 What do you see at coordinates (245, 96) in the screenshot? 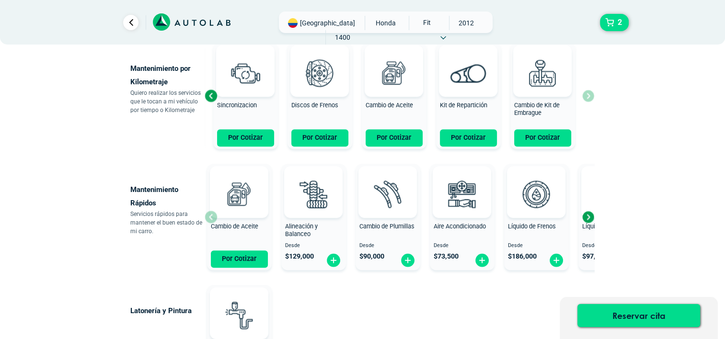
I see `button: Sincronizacion Por Cotizar` at bounding box center [245, 96].